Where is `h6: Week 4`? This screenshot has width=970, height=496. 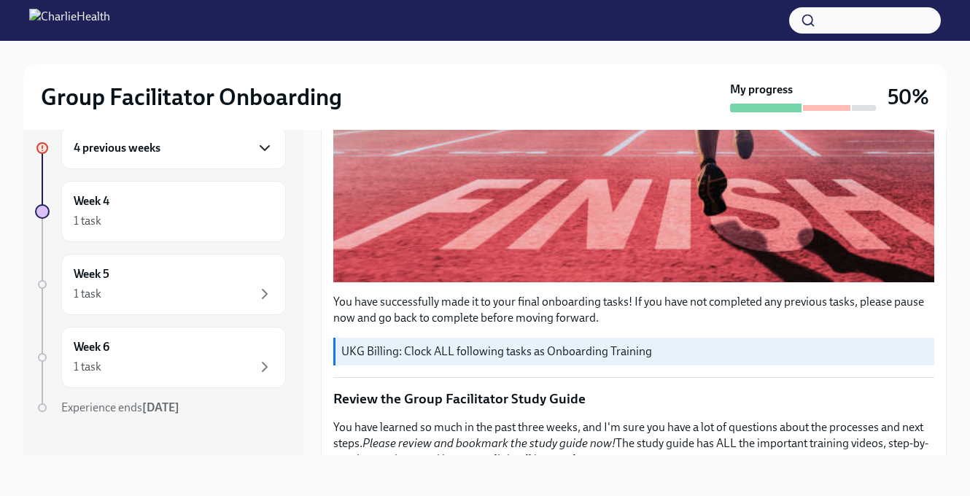 h6: Week 4 is located at coordinates (91, 201).